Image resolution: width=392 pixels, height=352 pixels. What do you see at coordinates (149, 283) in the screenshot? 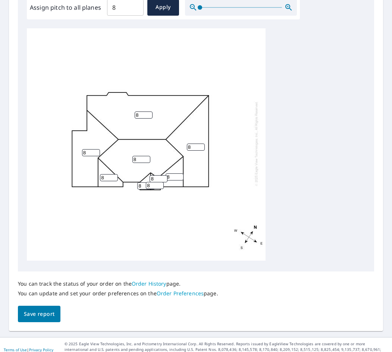
I see `a: Order History` at bounding box center [149, 283].